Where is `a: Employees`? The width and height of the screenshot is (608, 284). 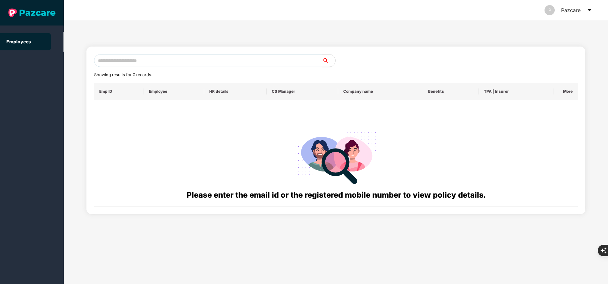
a: Employees is located at coordinates (19, 41).